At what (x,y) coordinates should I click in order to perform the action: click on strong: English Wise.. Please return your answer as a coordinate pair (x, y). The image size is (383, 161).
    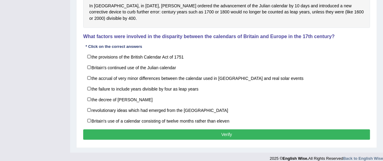
    Looking at the image, I should click on (295, 158).